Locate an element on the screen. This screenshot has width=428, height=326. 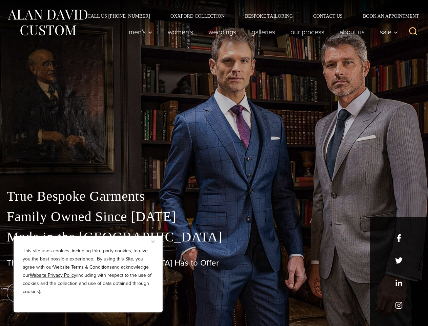
nav: Primary Navigation is located at coordinates (262, 32).